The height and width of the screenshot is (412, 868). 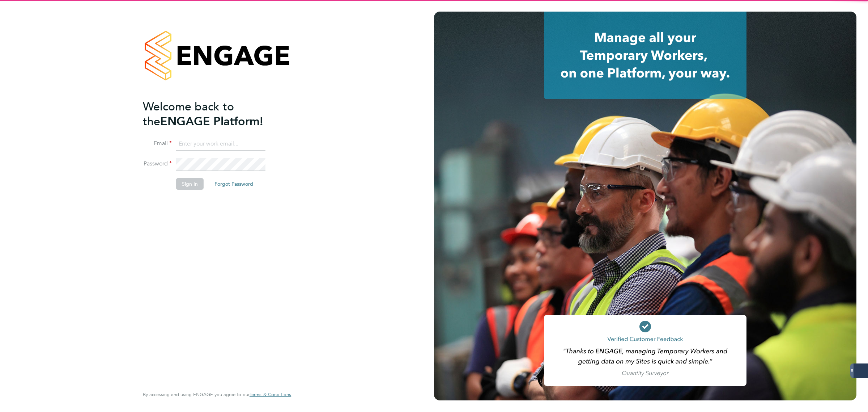 What do you see at coordinates (189, 184) in the screenshot?
I see `button: Sign In` at bounding box center [189, 184].